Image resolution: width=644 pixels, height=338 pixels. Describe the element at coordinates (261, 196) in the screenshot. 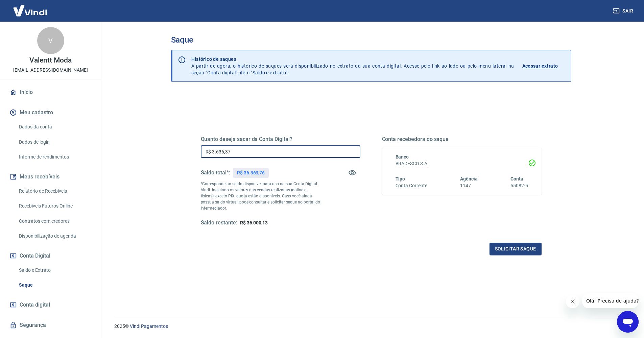

I see `p: *Corresponde ao saldo disponível para uso na sua Conta Digital Vindi. Incluindo os valores das ve...` at that location.